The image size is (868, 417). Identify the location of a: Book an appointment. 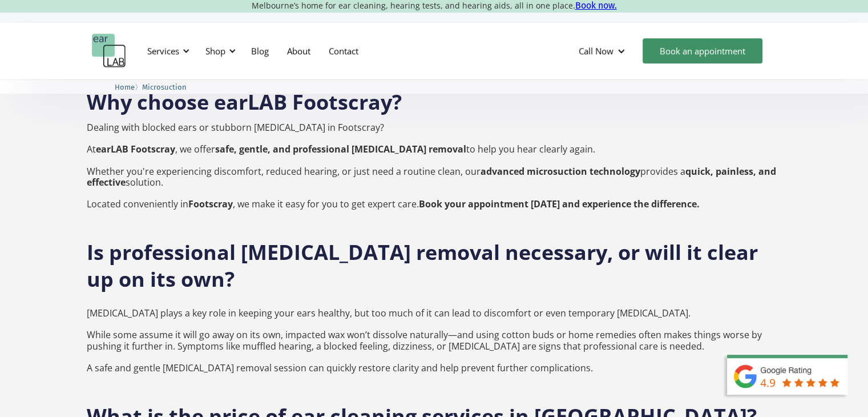
(703, 51).